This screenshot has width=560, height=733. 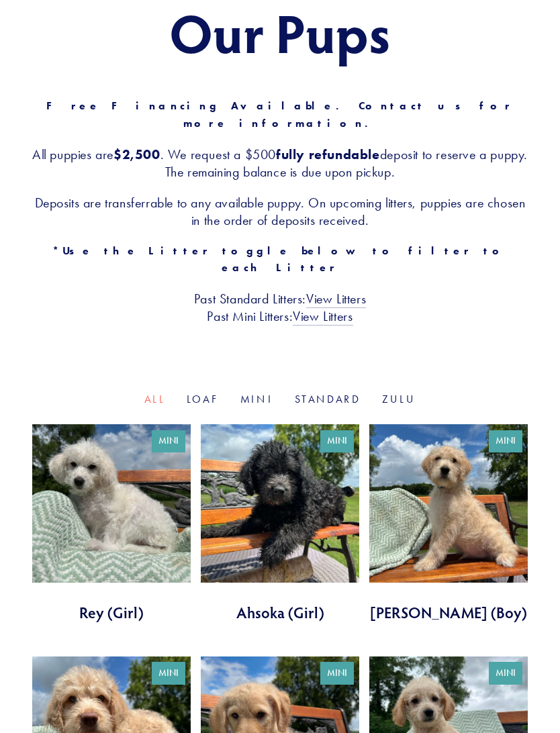 I want to click on strong: Free Financing Available. Contact us for more information., so click(x=285, y=114).